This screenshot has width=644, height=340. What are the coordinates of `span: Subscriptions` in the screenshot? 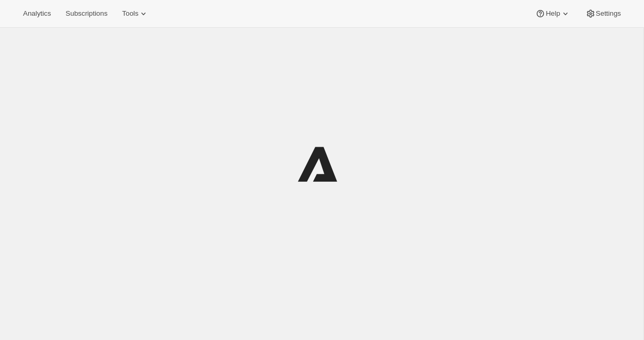 It's located at (87, 14).